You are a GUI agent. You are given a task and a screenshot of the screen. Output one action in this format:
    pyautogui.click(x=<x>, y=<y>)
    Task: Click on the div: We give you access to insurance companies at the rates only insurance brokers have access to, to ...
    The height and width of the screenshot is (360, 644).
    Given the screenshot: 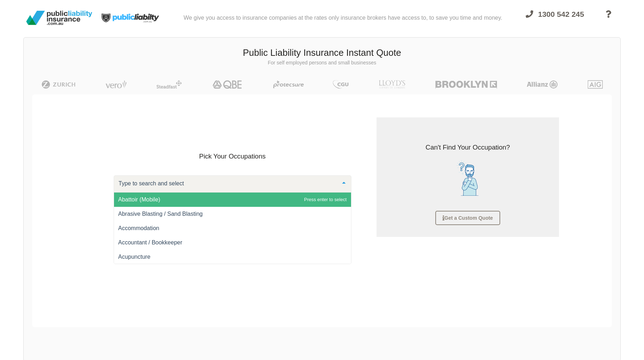 What is the action you would take?
    pyautogui.click(x=343, y=18)
    